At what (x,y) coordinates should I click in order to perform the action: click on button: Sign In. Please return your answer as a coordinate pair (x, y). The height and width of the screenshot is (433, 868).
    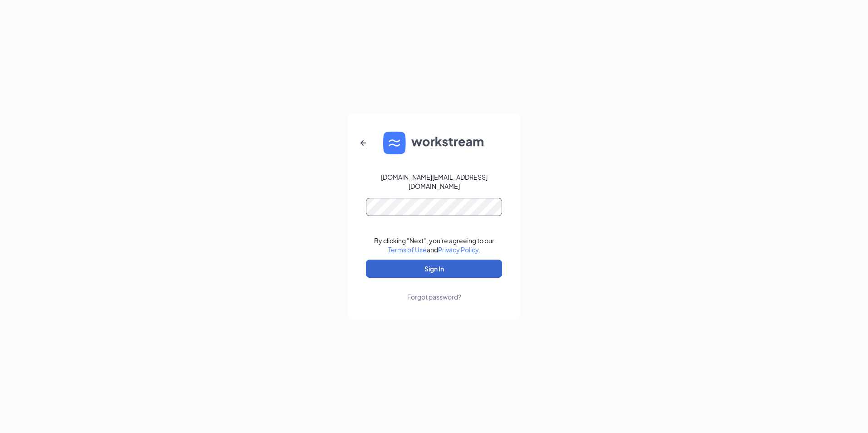
    Looking at the image, I should click on (434, 269).